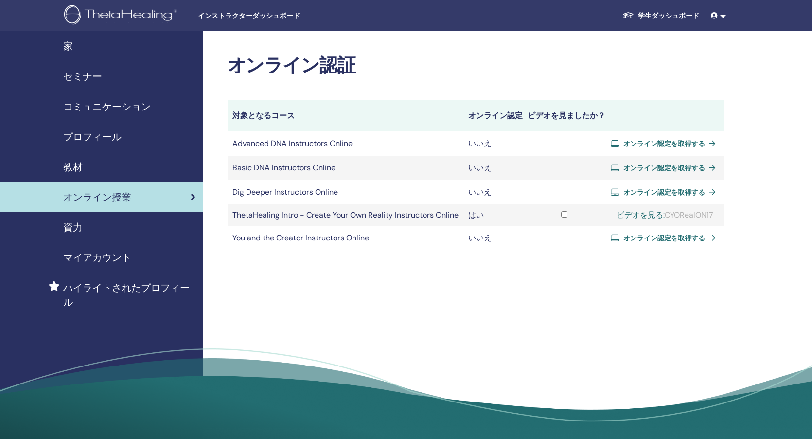 This screenshot has height=439, width=812. I want to click on th: ビデオを見ましたか？, so click(564, 116).